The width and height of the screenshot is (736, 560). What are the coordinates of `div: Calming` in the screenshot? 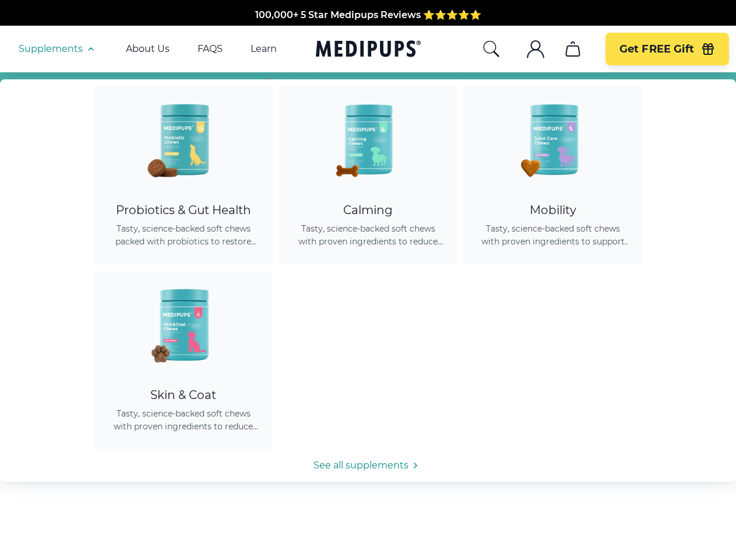 It's located at (368, 210).